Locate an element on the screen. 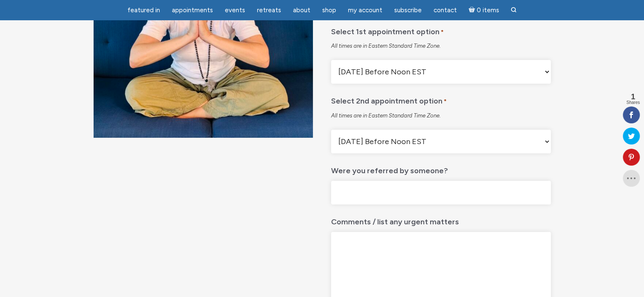 This screenshot has height=297, width=644. label: Select 1st appointment option is located at coordinates (388, 30).